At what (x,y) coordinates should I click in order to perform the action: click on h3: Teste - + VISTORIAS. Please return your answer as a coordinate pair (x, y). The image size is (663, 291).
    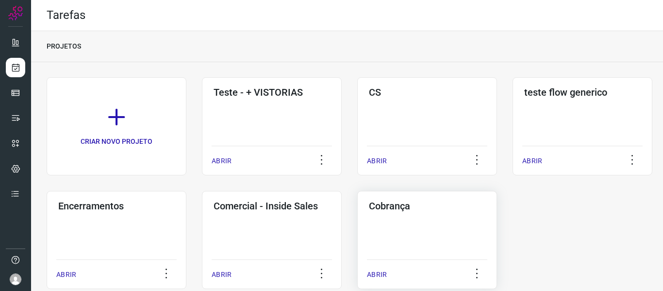
    Looking at the image, I should click on (272, 92).